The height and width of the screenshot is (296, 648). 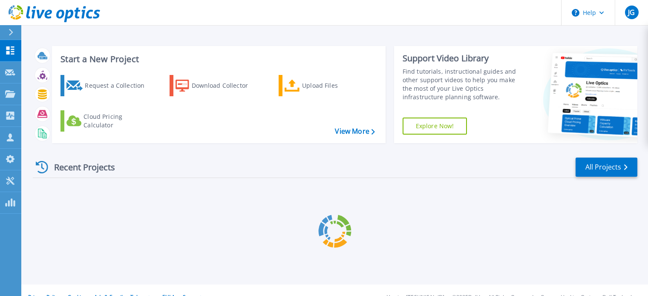 I want to click on div: Request a Collection, so click(x=119, y=86).